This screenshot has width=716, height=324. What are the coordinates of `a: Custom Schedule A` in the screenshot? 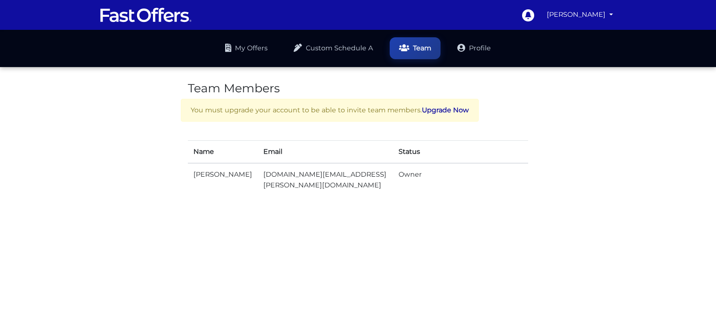 It's located at (333, 48).